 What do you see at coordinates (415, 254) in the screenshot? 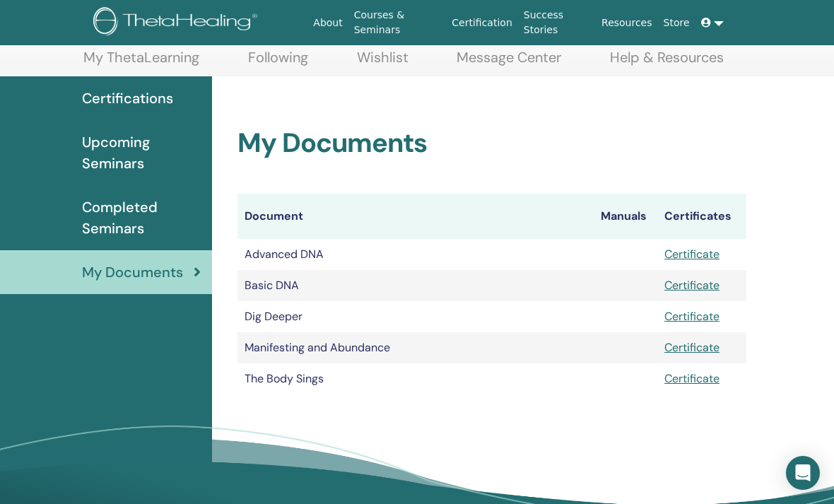
I see `td: Advanced DNA` at bounding box center [415, 254].